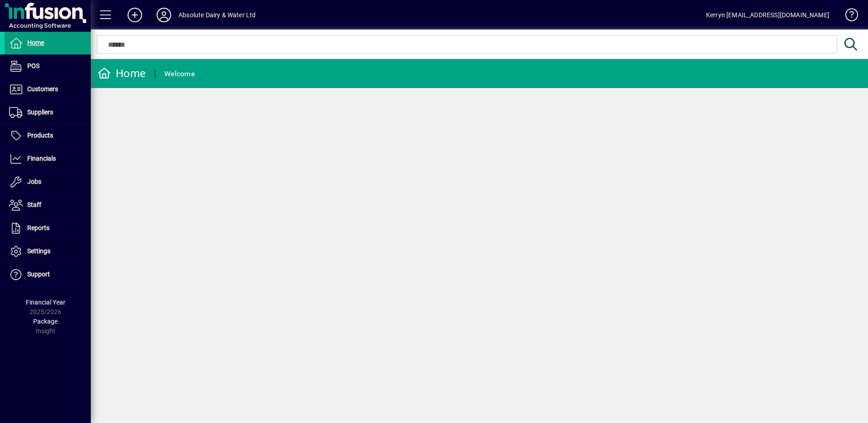  What do you see at coordinates (39, 251) in the screenshot?
I see `span: Settings` at bounding box center [39, 251].